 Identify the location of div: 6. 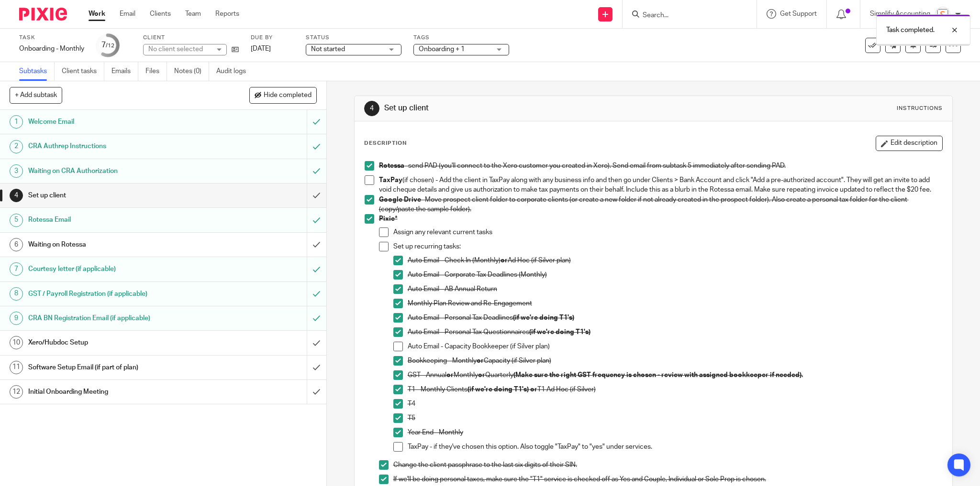
(16, 245).